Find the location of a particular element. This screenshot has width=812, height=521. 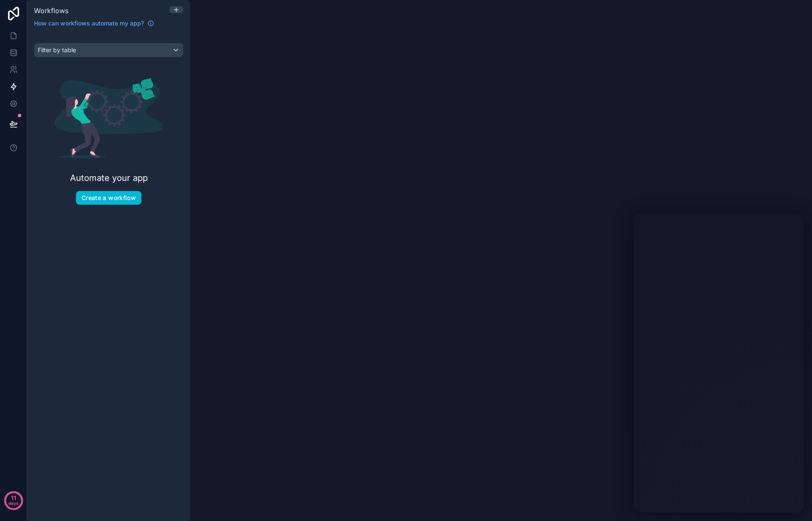

span: Workflows is located at coordinates (51, 11).